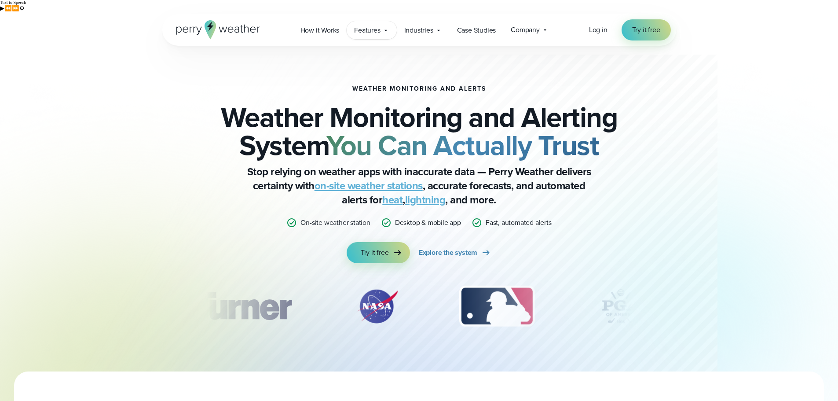 This screenshot has height=401, width=838. What do you see at coordinates (242, 306) in the screenshot?
I see `img: Turner-Construction_1.svg` at bounding box center [242, 306].